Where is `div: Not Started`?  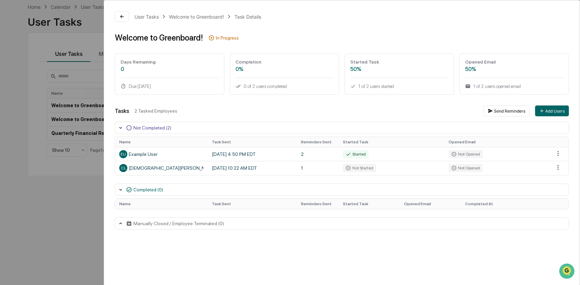
div: Not Started is located at coordinates (360, 168).